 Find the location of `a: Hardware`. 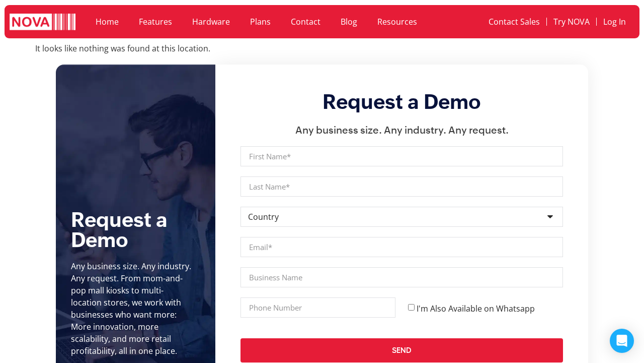

a: Hardware is located at coordinates (210, 21).